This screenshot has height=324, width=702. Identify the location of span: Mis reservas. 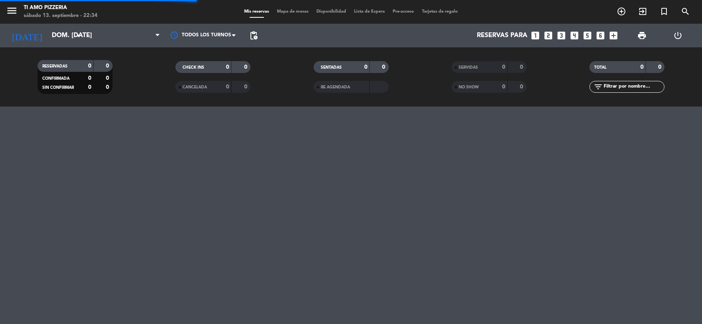
(256, 11).